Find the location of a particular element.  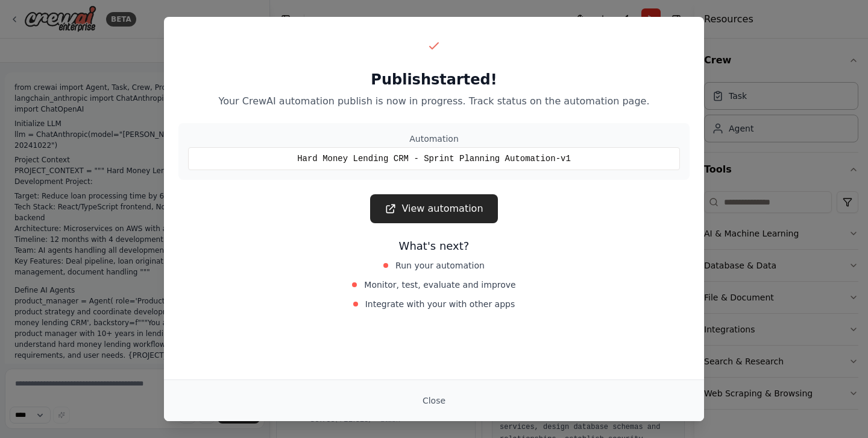

span: Integrate with your with other apps is located at coordinates (440, 304).